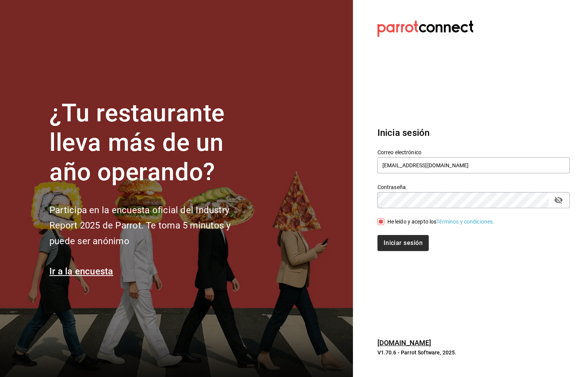 This screenshot has width=588, height=377. I want to click on div: He leído y acepto los, so click(441, 222).